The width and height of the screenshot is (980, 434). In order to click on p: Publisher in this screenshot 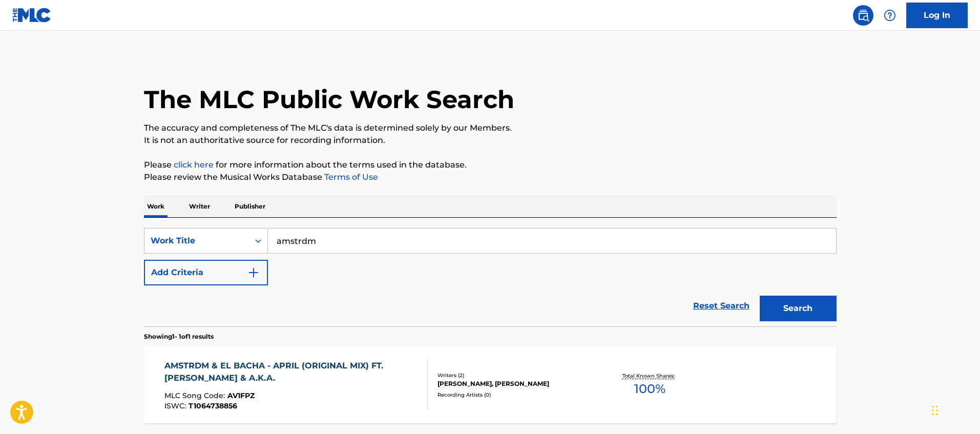, I will do `click(250, 207)`.